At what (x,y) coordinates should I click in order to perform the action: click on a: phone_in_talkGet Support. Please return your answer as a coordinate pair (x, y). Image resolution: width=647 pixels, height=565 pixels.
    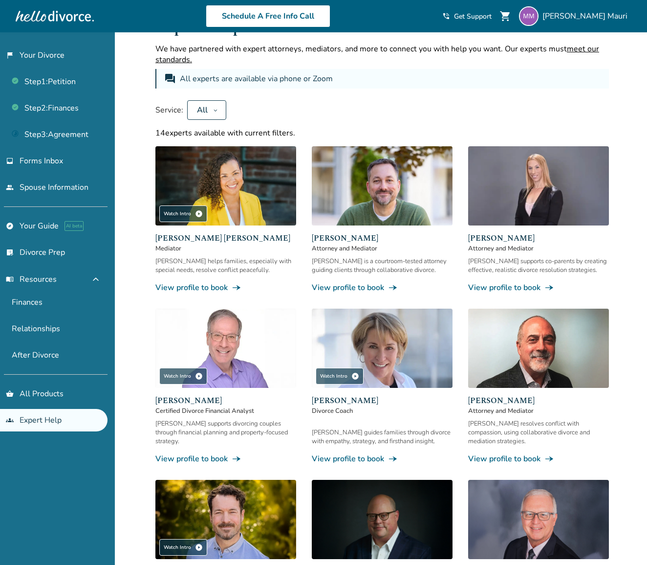
    Looking at the image, I should click on (467, 16).